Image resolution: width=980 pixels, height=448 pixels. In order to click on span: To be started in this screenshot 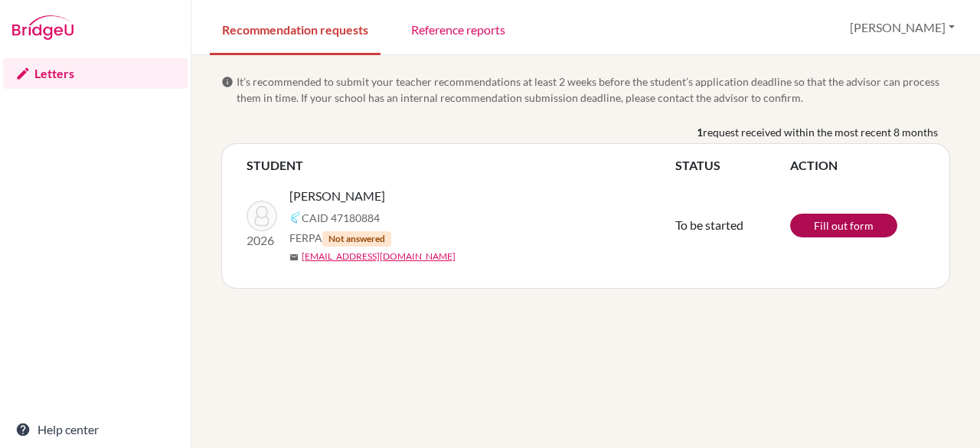, I will do `click(709, 224)`.